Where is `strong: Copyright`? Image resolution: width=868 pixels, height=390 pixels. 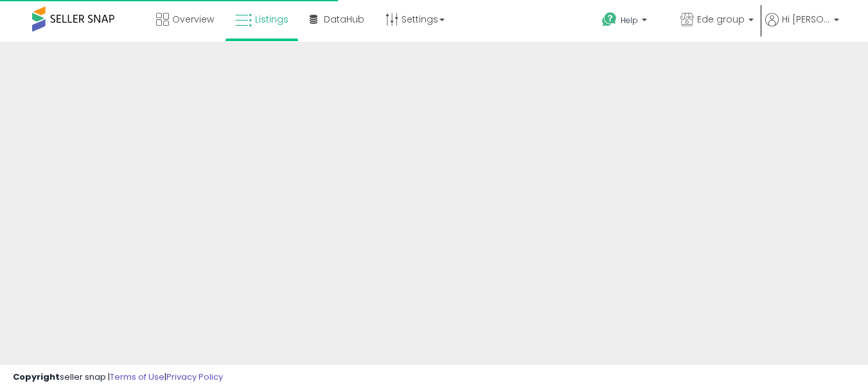
strong: Copyright is located at coordinates (36, 377).